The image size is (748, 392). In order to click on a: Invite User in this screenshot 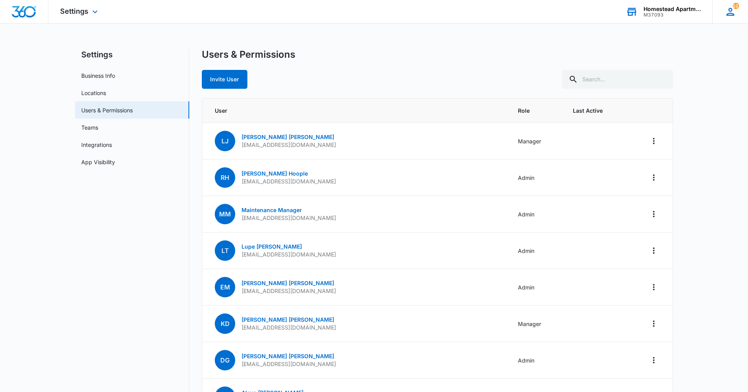, I will do `click(225, 79)`.